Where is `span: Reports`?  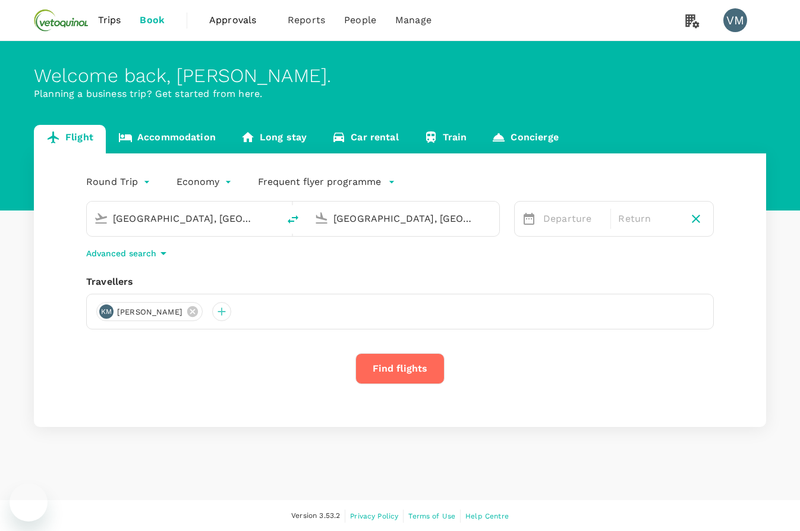
span: Reports is located at coordinates (306, 20).